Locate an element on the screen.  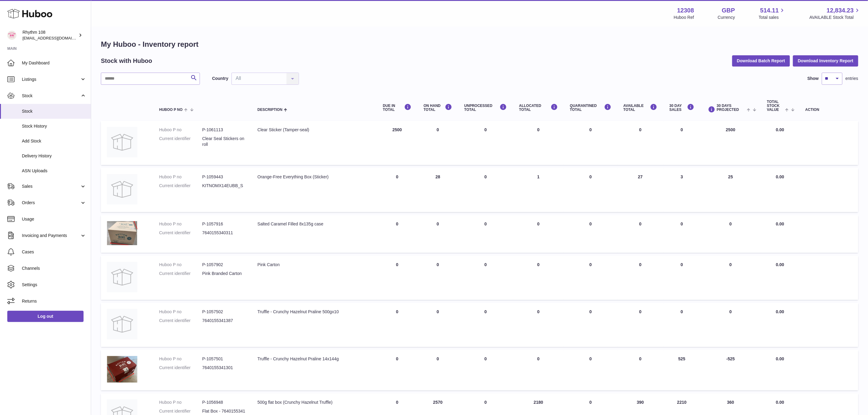
div: Action is located at coordinates (829, 110).